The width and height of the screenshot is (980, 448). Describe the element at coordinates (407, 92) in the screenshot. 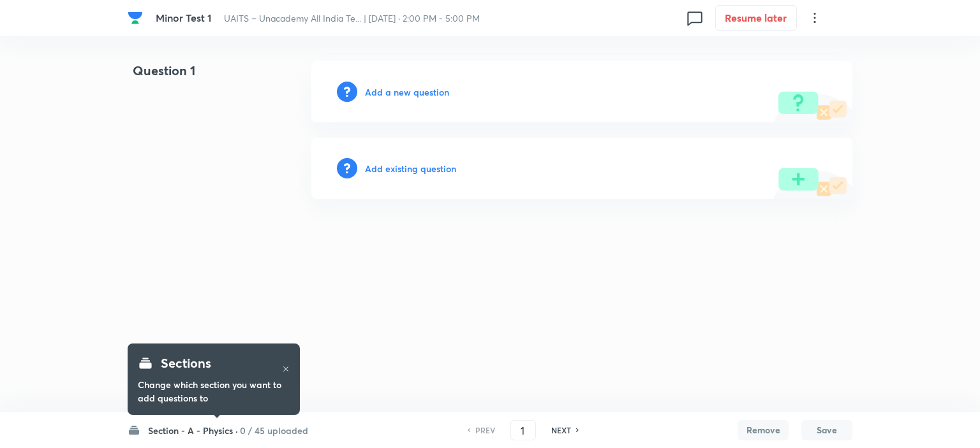

I see `h6: Add a new question` at that location.